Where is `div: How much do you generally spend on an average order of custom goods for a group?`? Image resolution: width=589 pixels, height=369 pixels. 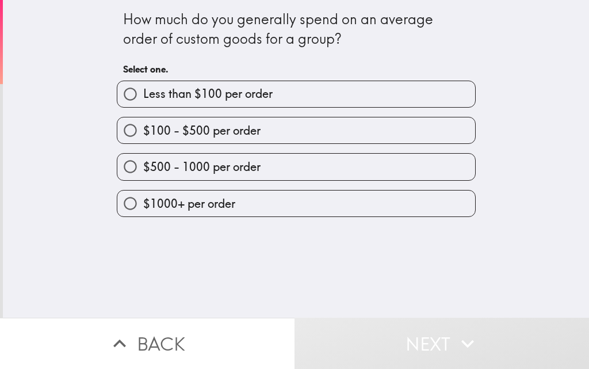 div: How much do you generally spend on an average order of custom goods for a group? is located at coordinates (296, 29).